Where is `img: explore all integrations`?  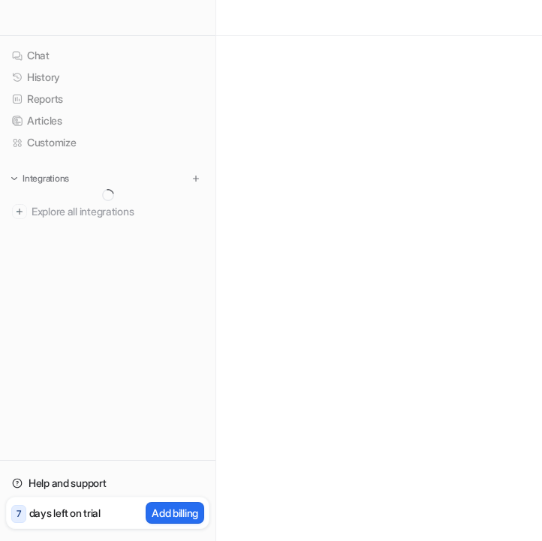
img: explore all integrations is located at coordinates (20, 212).